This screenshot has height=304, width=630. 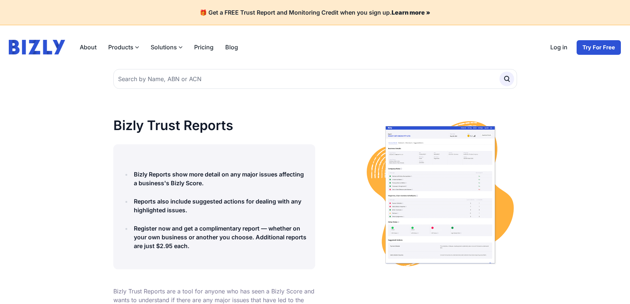 What do you see at coordinates (559, 48) in the screenshot?
I see `a: Log in` at bounding box center [559, 48].